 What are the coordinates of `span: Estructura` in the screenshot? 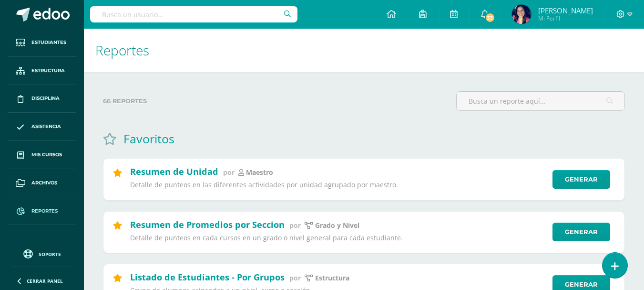 It's located at (48, 71).